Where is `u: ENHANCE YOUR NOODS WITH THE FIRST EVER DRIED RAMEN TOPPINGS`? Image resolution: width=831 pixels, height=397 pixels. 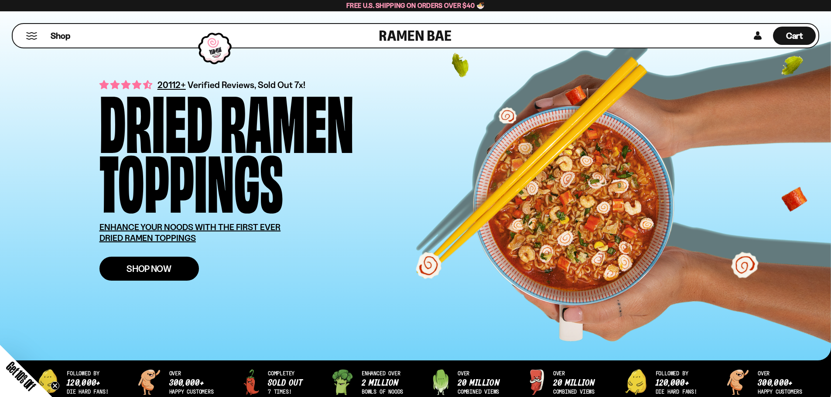 u: ENHANCE YOUR NOODS WITH THE FIRST EVER DRIED RAMEN TOPPINGS is located at coordinates (190, 233).